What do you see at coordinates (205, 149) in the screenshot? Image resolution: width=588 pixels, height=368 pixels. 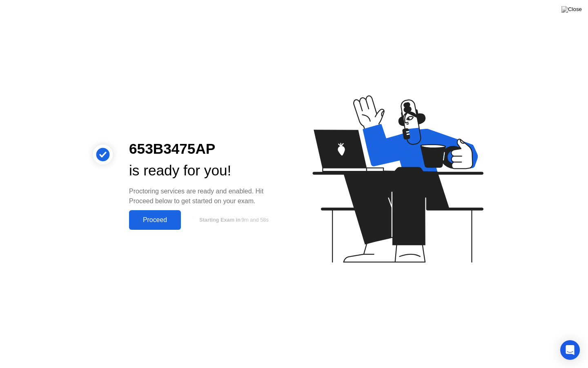 I see `div: 653B3475AP` at bounding box center [205, 149].